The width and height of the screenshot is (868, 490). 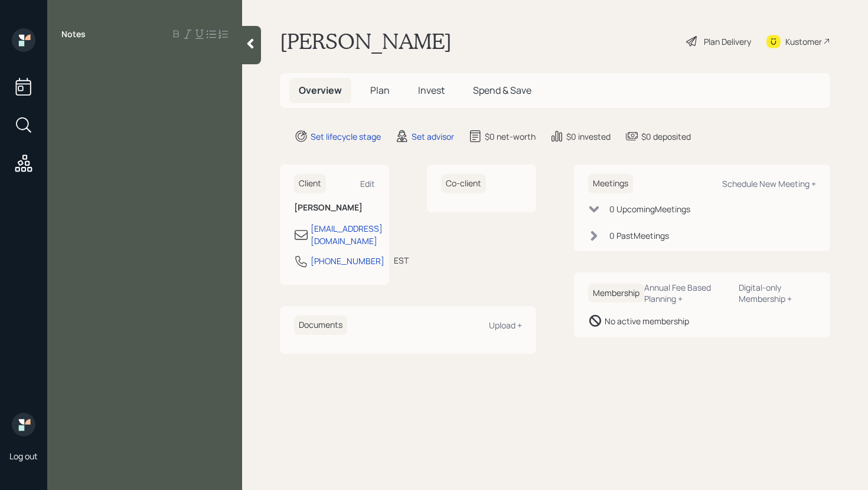 I want to click on h6: Meetings, so click(x=610, y=183).